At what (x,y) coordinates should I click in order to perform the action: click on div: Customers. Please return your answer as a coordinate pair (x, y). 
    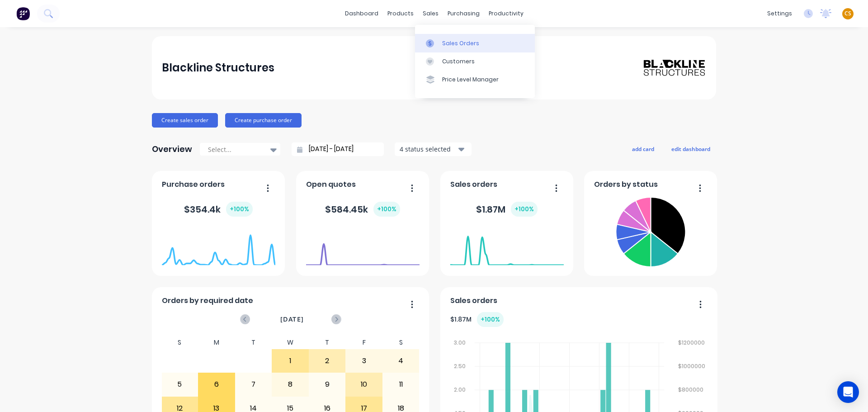
    Looking at the image, I should click on (458, 61).